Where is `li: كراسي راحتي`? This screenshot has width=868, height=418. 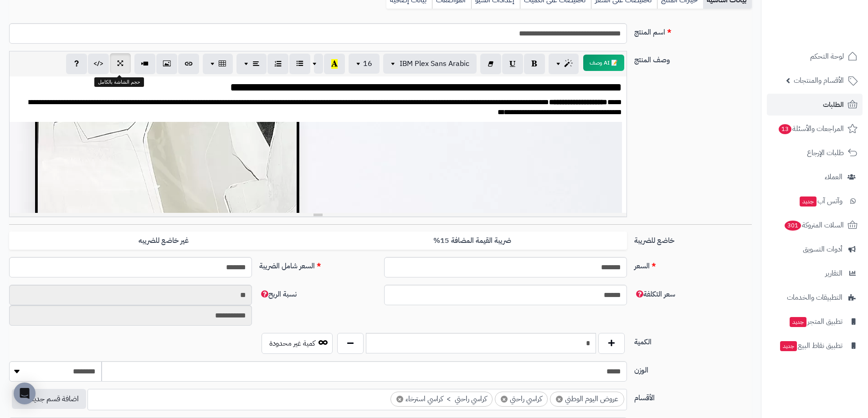
li: كراسي راحتي is located at coordinates (521, 399).